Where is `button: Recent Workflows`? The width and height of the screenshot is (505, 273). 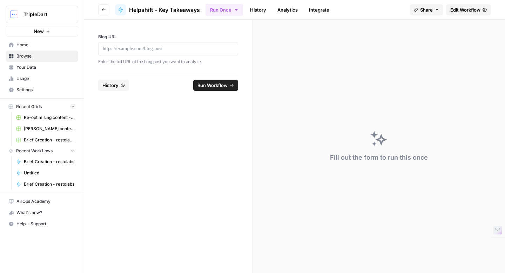
button: Recent Workflows is located at coordinates (42, 151).